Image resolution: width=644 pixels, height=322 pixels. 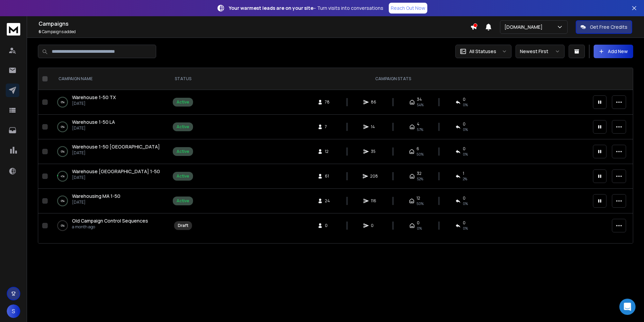 I want to click on p: a month ago, so click(x=110, y=227).